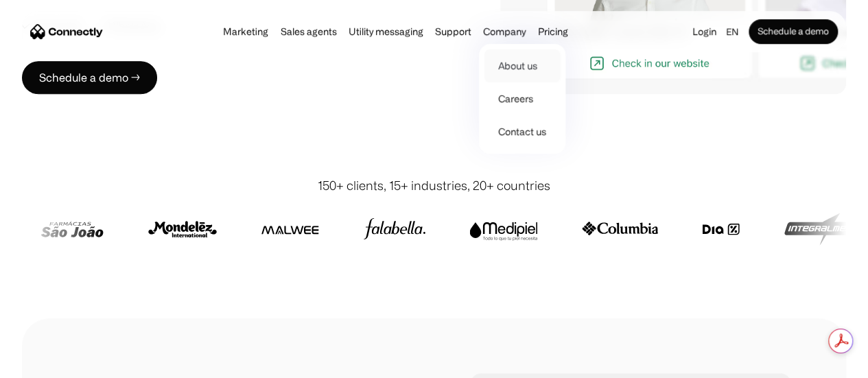 This screenshot has width=868, height=378. I want to click on a: About us, so click(522, 66).